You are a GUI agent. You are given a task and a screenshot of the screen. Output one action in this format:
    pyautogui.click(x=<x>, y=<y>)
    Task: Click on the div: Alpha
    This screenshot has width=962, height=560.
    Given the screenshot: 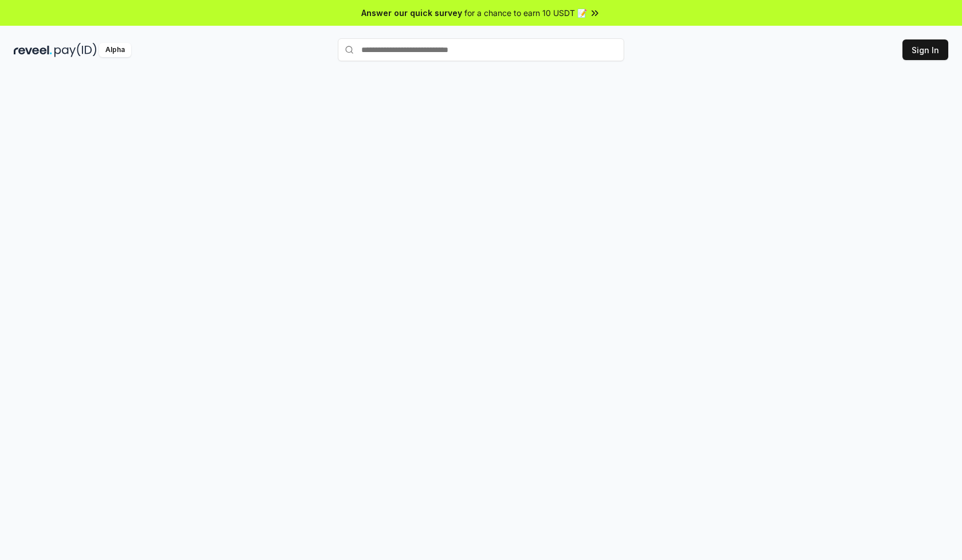 What is the action you would take?
    pyautogui.click(x=115, y=49)
    